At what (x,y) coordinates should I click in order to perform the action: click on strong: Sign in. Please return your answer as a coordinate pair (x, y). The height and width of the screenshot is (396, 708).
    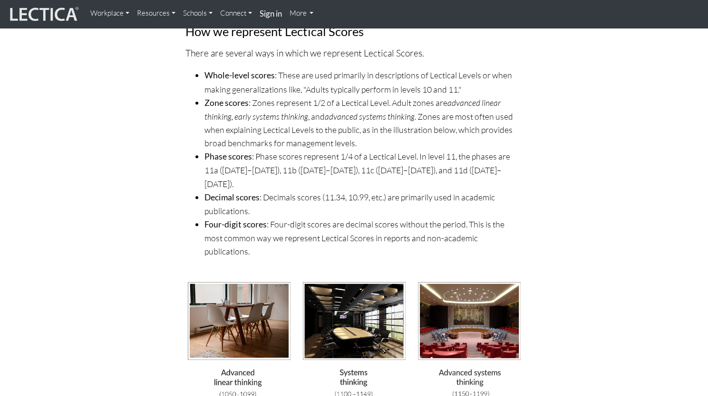
    Looking at the image, I should click on (270, 13).